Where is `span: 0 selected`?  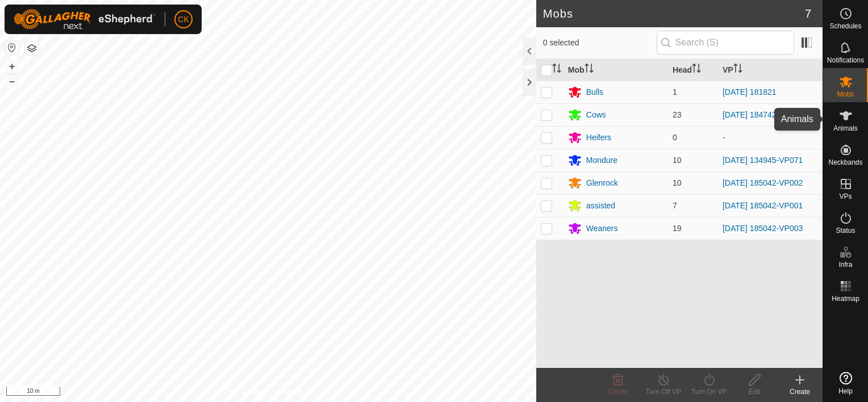
span: 0 selected is located at coordinates (600, 42).